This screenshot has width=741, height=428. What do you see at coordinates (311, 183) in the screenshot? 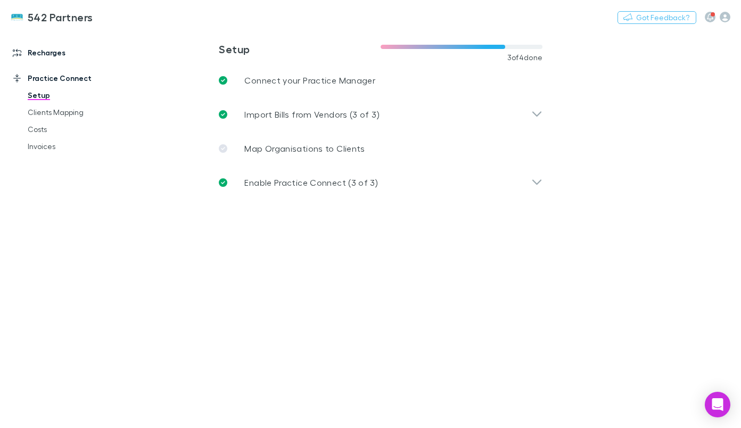
I see `p: Enable Practice Connect (3 of 3)` at bounding box center [311, 183].